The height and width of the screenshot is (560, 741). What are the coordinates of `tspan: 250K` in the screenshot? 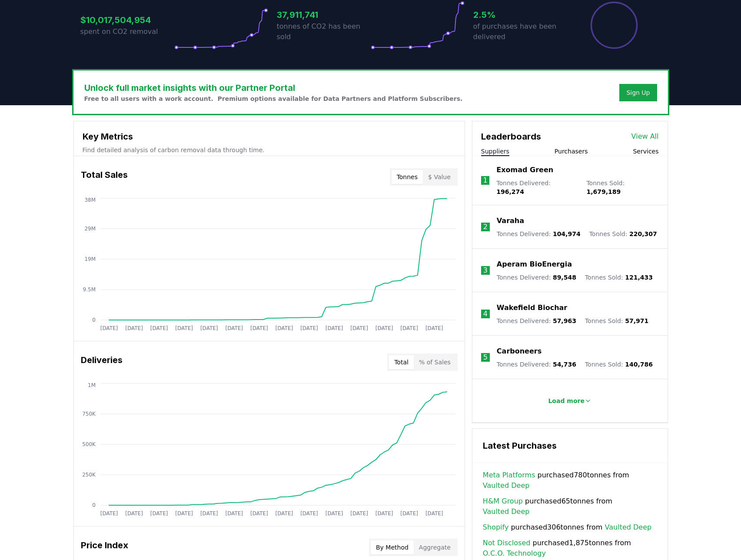 It's located at (89, 475).